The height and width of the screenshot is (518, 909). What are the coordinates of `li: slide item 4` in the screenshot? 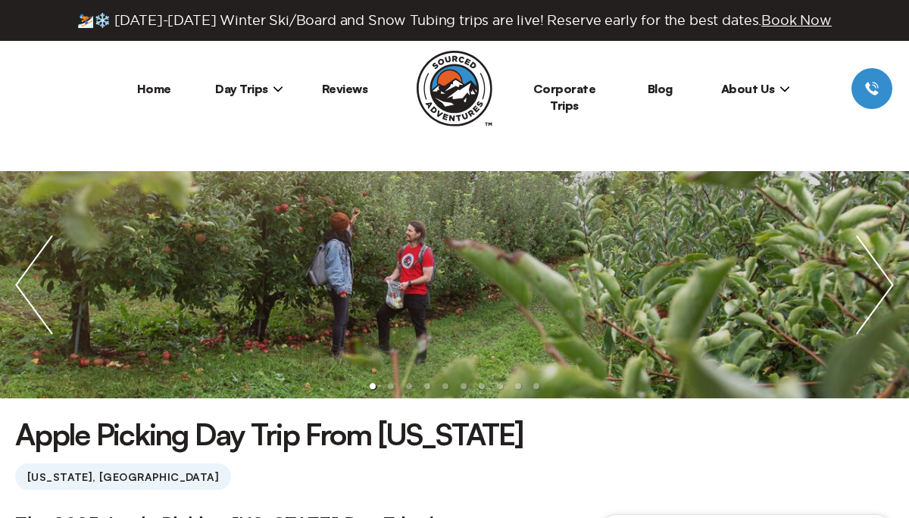 It's located at (427, 386).